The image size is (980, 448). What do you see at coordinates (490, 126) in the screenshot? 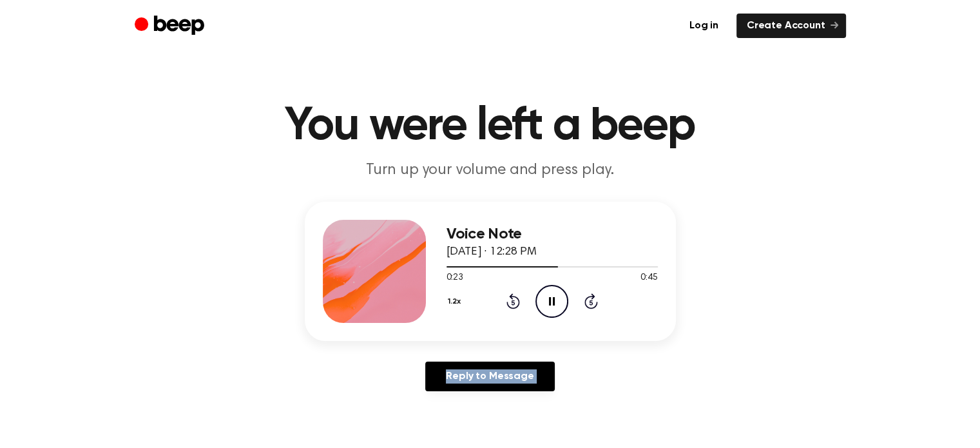
I see `h1: You were left a beep` at bounding box center [490, 126].